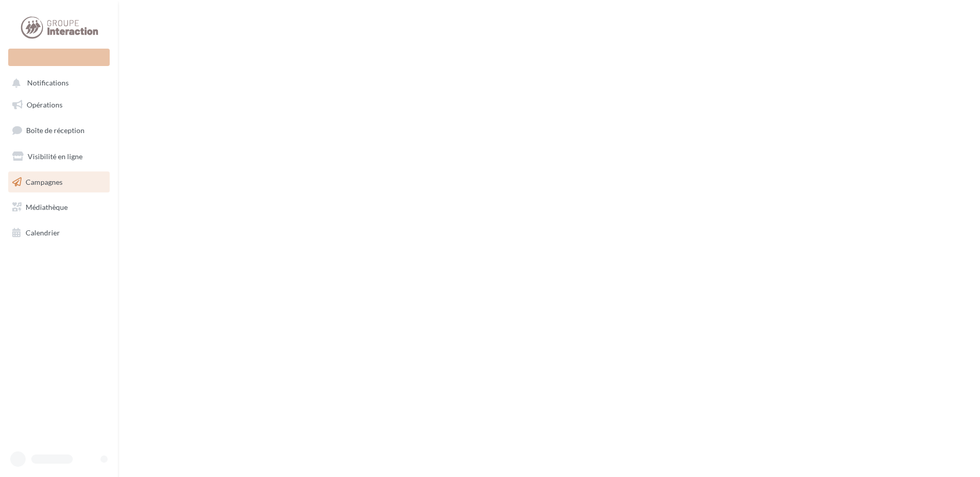 The height and width of the screenshot is (477, 980). I want to click on span: Opérations, so click(44, 105).